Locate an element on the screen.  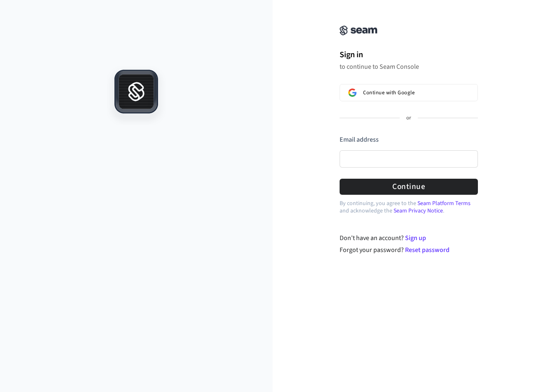
p: By continuing, you agree to the and acknowledge the . is located at coordinates (408, 207).